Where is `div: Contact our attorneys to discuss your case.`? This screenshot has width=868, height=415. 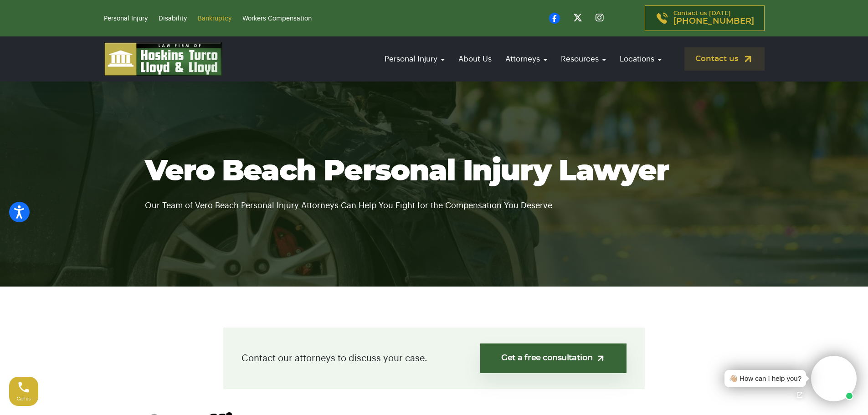 div: Contact our attorneys to discuss your case. is located at coordinates (434, 358).